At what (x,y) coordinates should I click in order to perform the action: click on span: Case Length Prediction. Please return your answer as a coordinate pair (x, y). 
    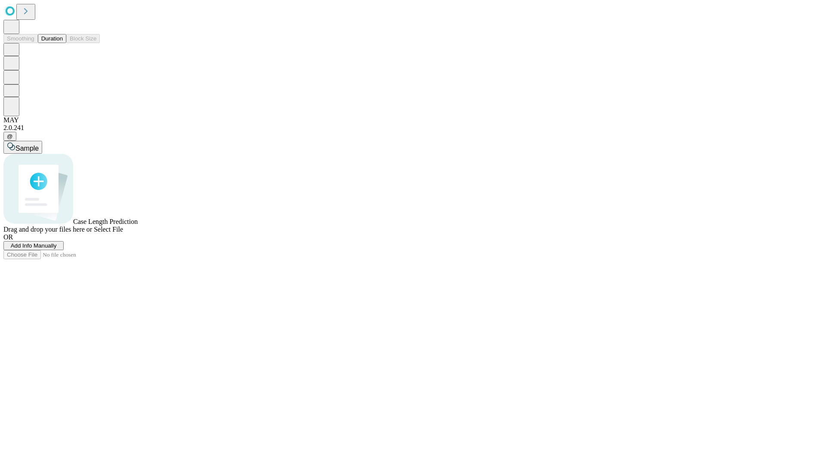
    Looking at the image, I should click on (105, 221).